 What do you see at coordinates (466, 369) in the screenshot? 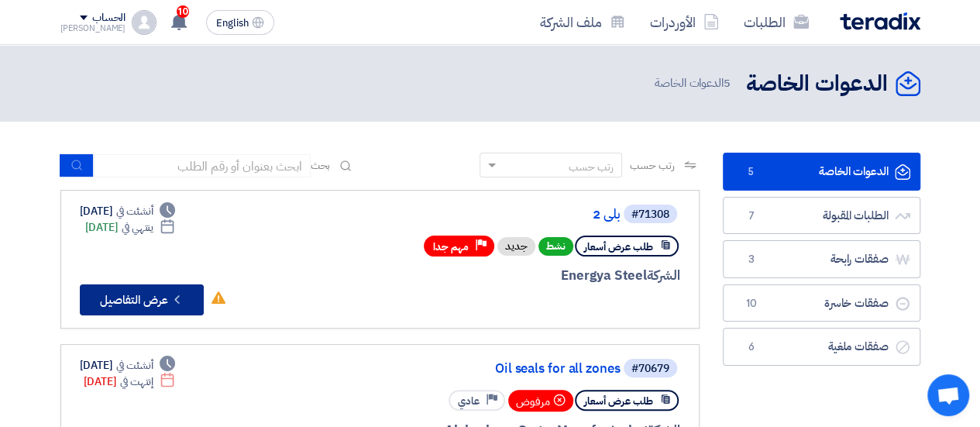
I see `a: Oil seals for all zones` at bounding box center [466, 369].